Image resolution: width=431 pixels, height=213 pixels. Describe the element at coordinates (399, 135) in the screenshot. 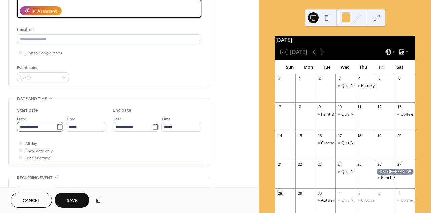

I see `div: 20` at that location.